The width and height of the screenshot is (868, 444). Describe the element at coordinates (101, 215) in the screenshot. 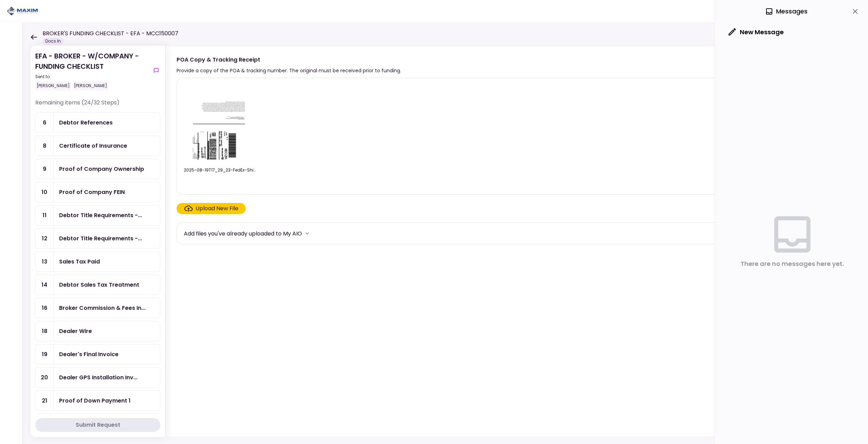

I see `div: Debtor Title Requirements - Other Requirements` at that location.